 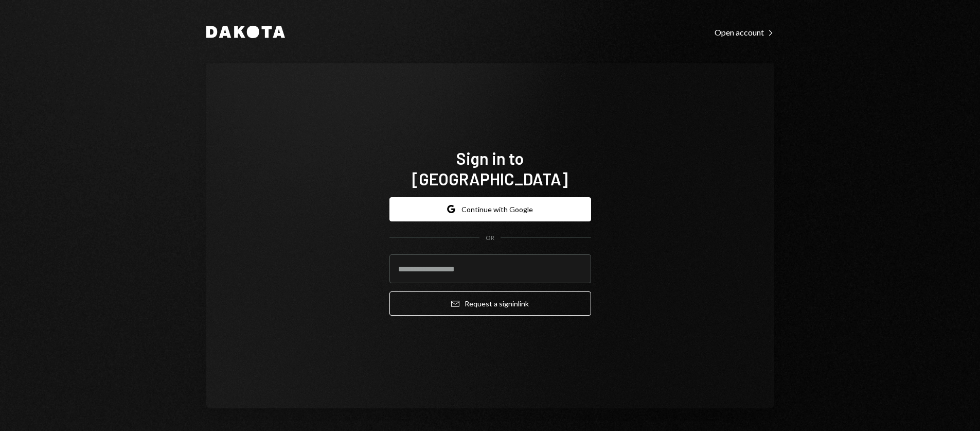 What do you see at coordinates (490, 303) in the screenshot?
I see `button: Request a signinlink` at bounding box center [490, 303].